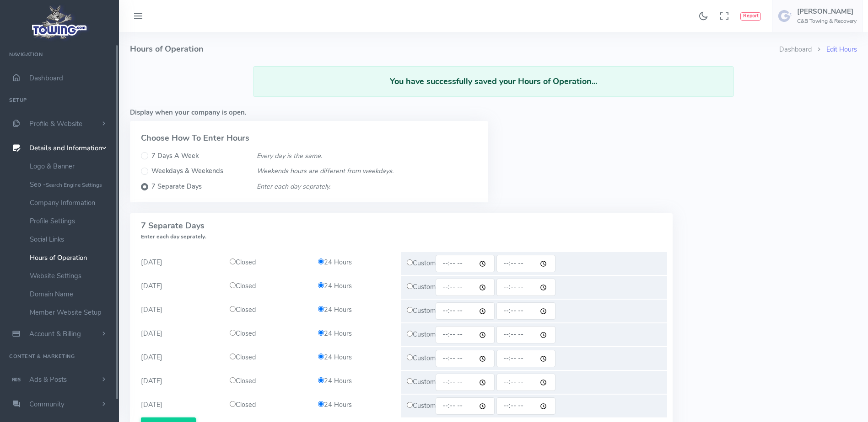 This screenshot has width=868, height=422. Describe the element at coordinates (71, 203) in the screenshot. I see `a: Company Information` at that location.